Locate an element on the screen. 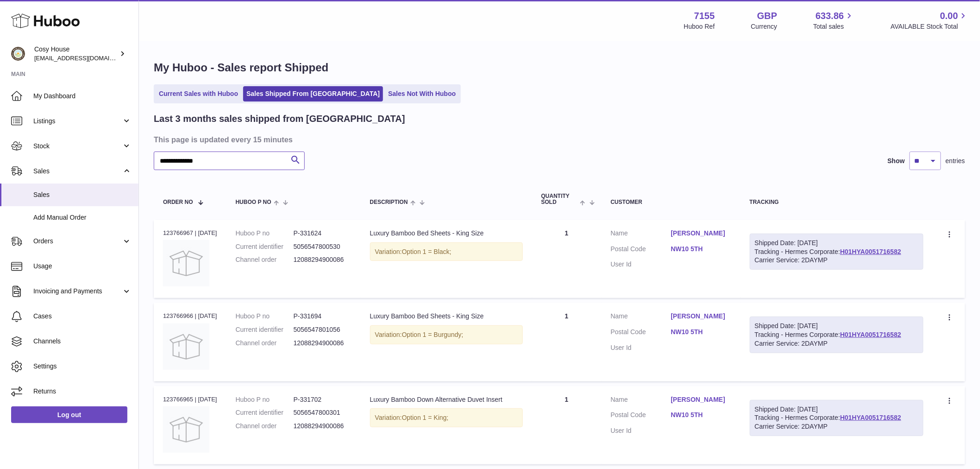 The height and width of the screenshot is (469, 980). dd: 5056547800301 is located at coordinates (322, 413).